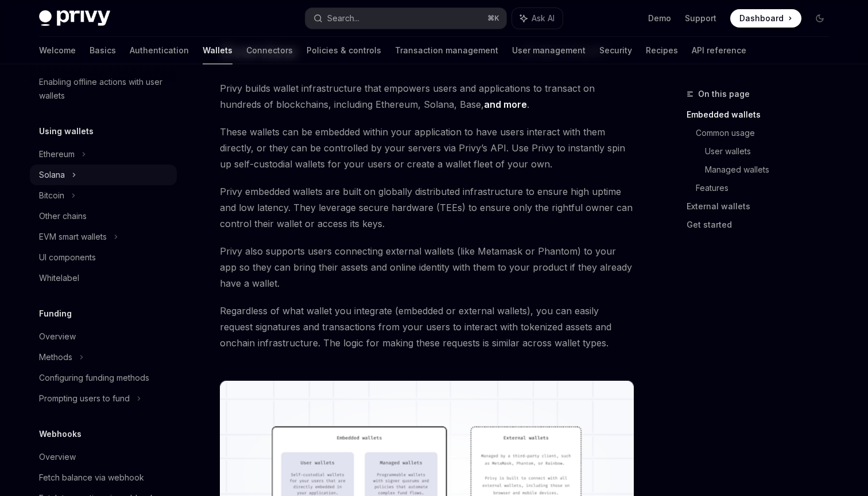 The image size is (868, 496). I want to click on a: Get started, so click(763, 225).